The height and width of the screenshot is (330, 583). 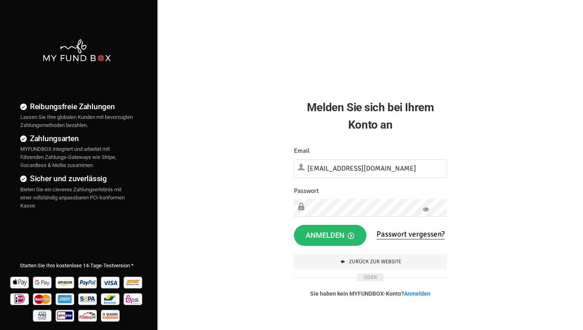 I want to click on button: Anmelden, so click(x=330, y=236).